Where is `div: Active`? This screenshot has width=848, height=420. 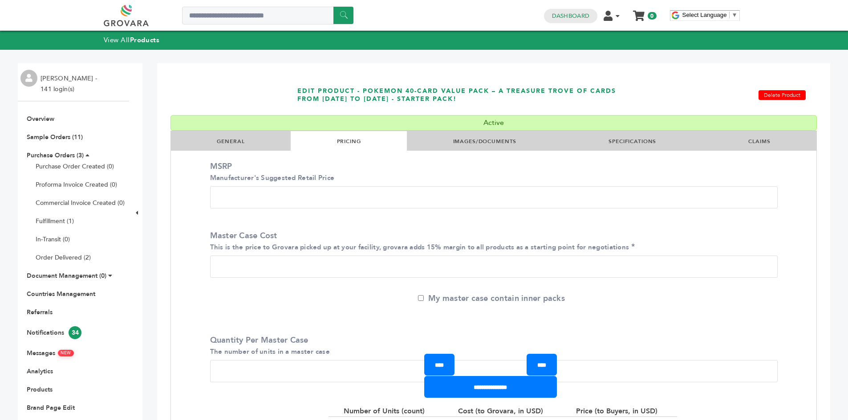
div: Active is located at coordinates (493, 123).